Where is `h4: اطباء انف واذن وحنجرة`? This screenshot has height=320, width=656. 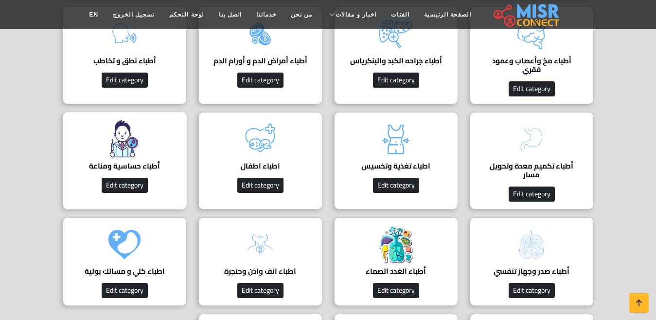 h4: اطباء انف واذن وحنجرة is located at coordinates (260, 271).